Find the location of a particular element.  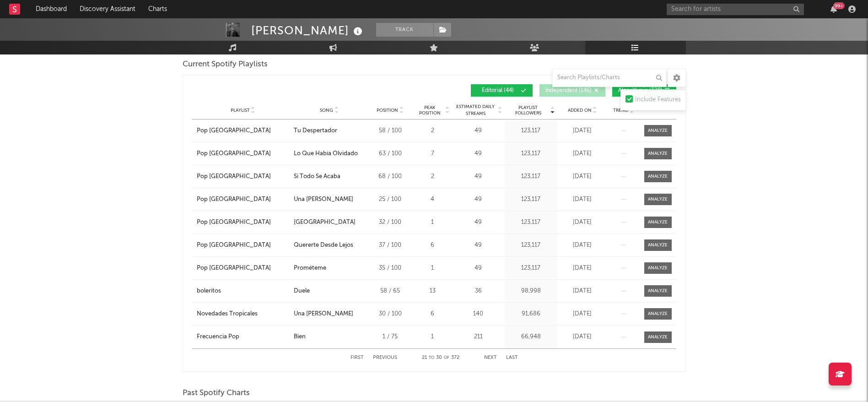

input: Search Playlists/Charts is located at coordinates (610, 78).